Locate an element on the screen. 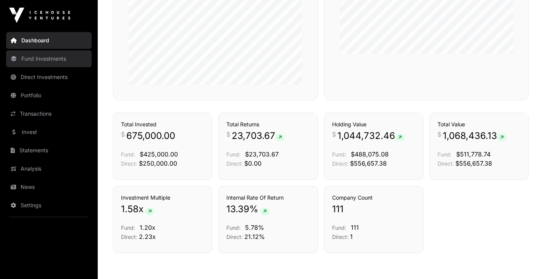 The height and width of the screenshot is (279, 544). span: x is located at coordinates (141, 209).